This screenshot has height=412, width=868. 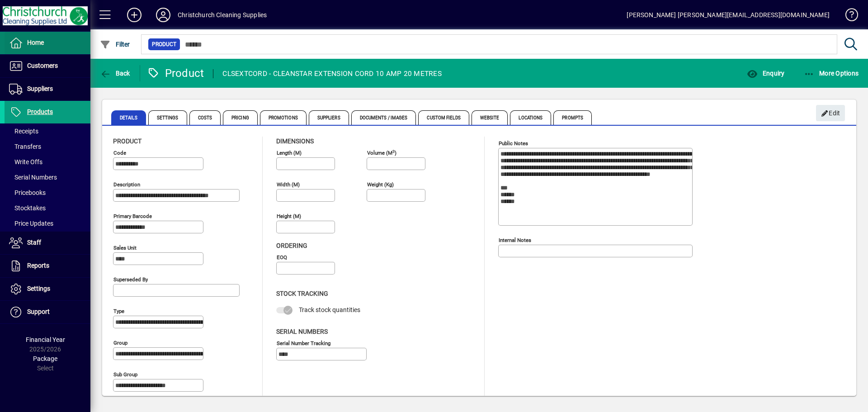 What do you see at coordinates (830, 113) in the screenshot?
I see `button: Edit` at bounding box center [830, 113].